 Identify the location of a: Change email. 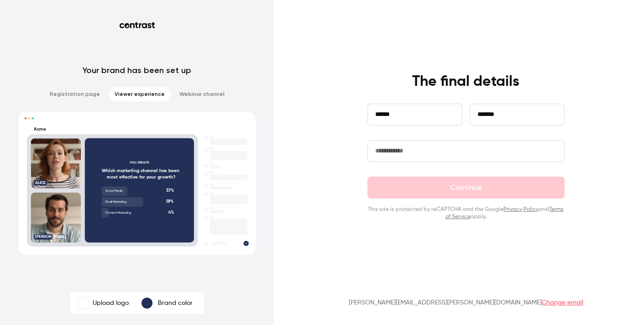
(562, 303).